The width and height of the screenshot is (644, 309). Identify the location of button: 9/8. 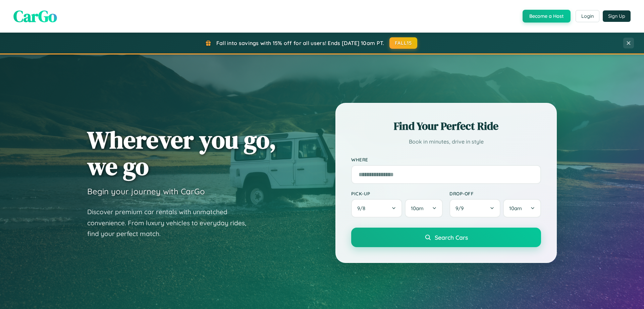
(377, 208).